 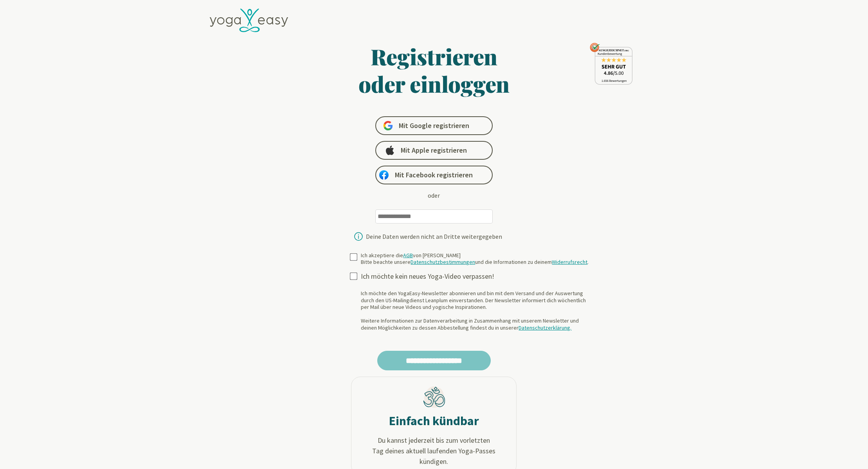 I want to click on span: Mit Apple registrieren, so click(x=434, y=151).